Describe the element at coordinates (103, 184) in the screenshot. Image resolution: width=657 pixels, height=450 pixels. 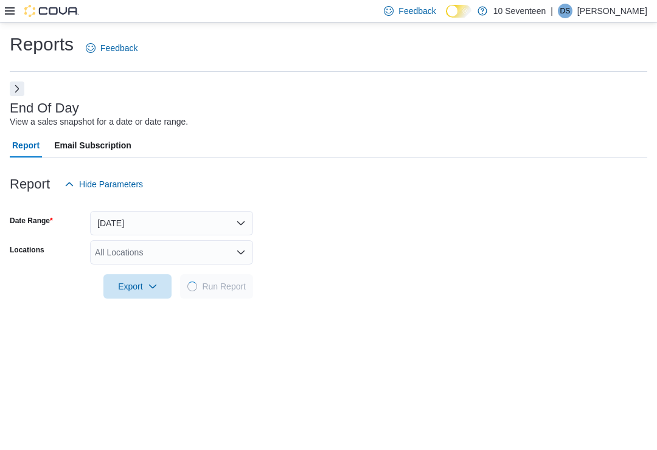
I see `button: Hide Parameters` at that location.